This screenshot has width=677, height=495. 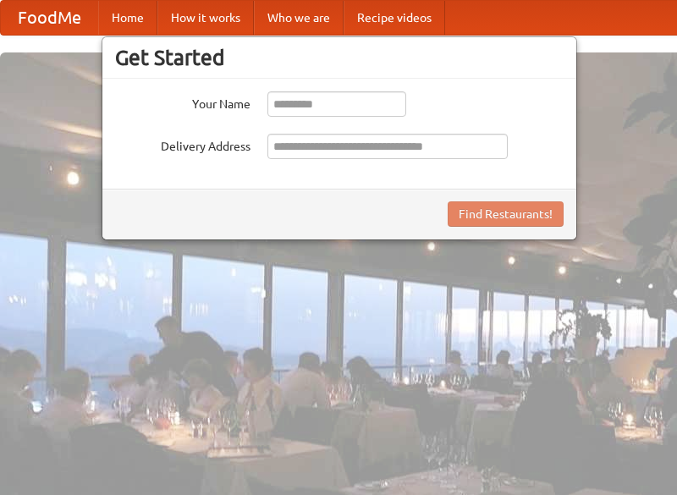 I want to click on a: FoodMe, so click(x=49, y=18).